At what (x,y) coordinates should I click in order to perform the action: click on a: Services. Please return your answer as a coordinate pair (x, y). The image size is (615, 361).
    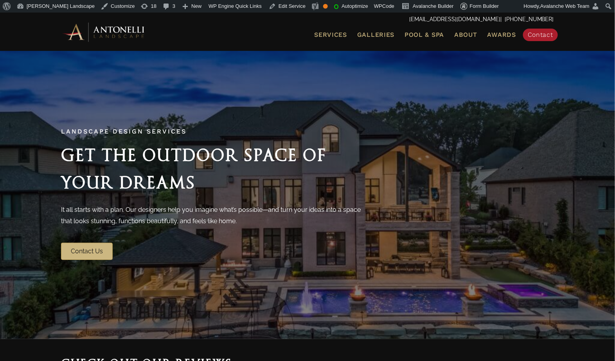
    Looking at the image, I should click on (331, 35).